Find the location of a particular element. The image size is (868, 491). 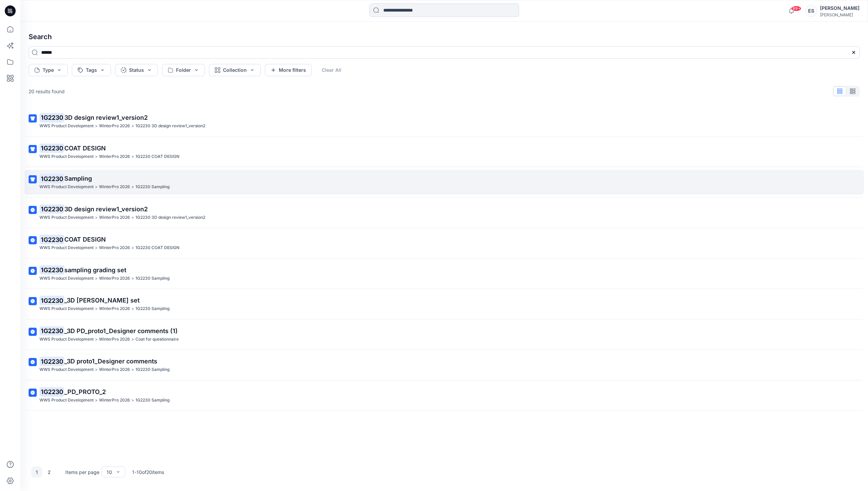

button: Collection is located at coordinates (235, 70).